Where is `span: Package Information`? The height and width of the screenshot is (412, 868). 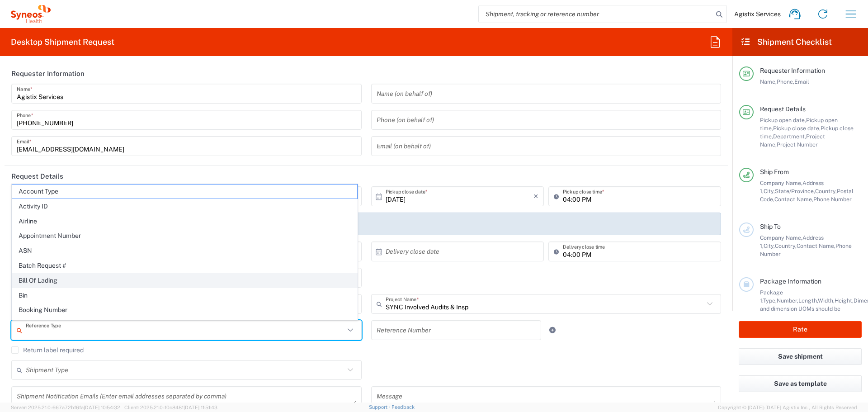
span: Package Information is located at coordinates (791, 281).